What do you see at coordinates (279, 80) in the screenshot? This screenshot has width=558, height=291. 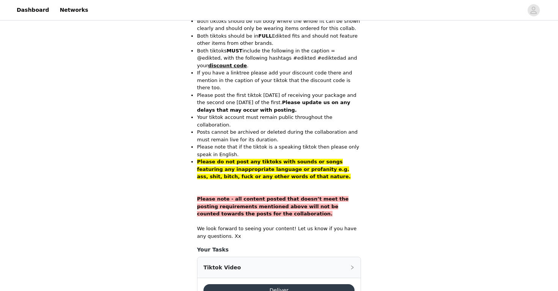 I see `p: If you have a linktree please add your discount code there and mention in the caption of your tik...` at bounding box center [279, 80].